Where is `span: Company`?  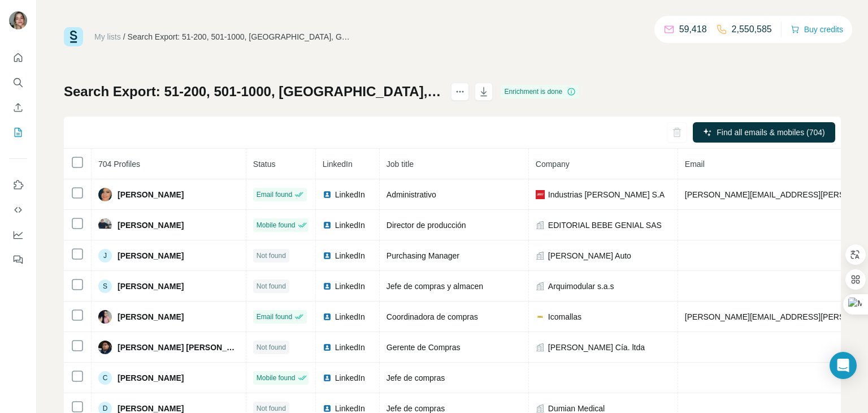 span: Company is located at coordinates (552, 164).